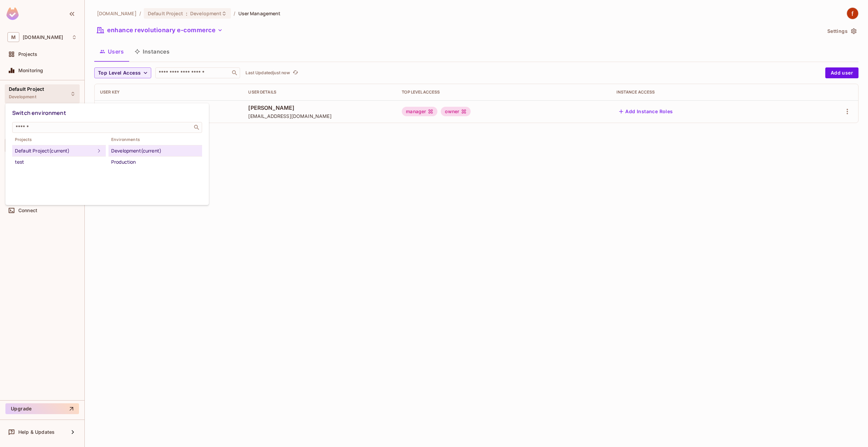 This screenshot has height=447, width=868. Describe the element at coordinates (59, 139) in the screenshot. I see `span: Projects` at that location.